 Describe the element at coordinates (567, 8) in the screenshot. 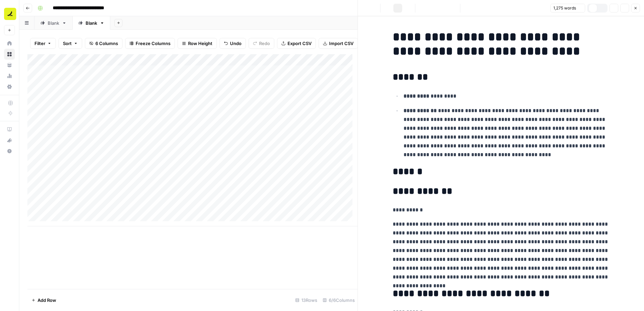

I see `button: 1,275 words` at that location.